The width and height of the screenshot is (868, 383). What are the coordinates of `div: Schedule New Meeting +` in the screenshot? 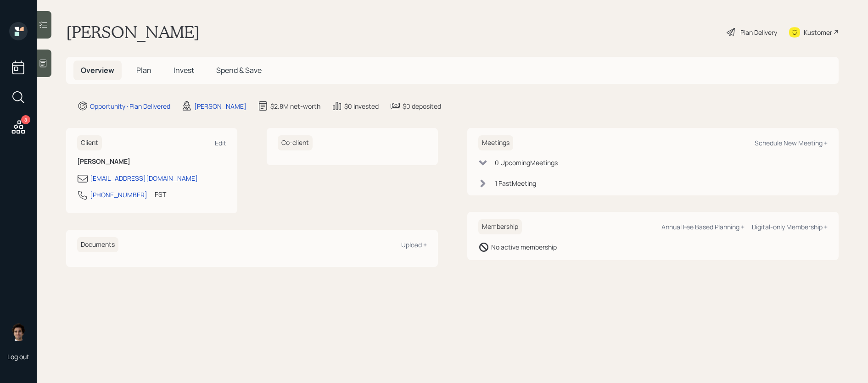 It's located at (791, 143).